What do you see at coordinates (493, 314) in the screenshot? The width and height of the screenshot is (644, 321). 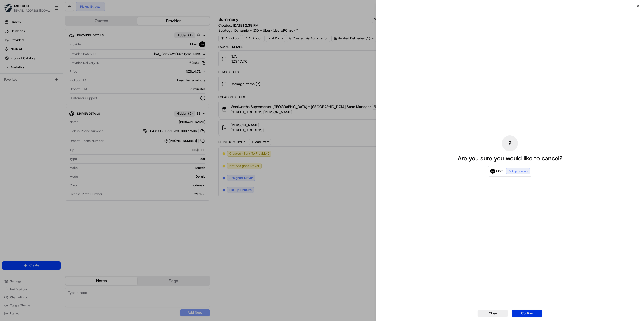 I see `button: Close` at bounding box center [493, 314].